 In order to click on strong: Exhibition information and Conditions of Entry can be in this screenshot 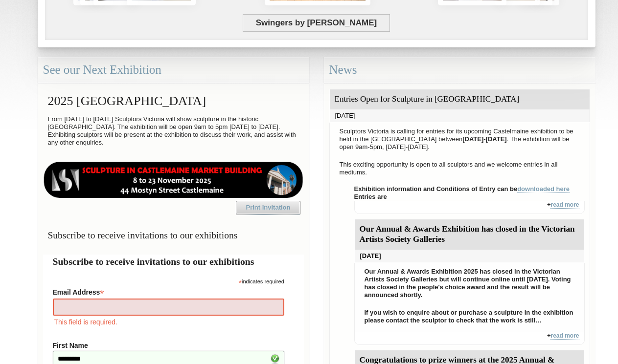, I will do `click(462, 189)`.